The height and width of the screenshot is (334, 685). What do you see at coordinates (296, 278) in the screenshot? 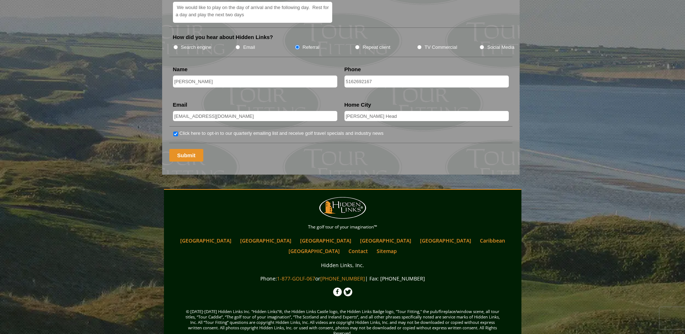
I see `a: 1-877-GOLF-067` at bounding box center [296, 278].